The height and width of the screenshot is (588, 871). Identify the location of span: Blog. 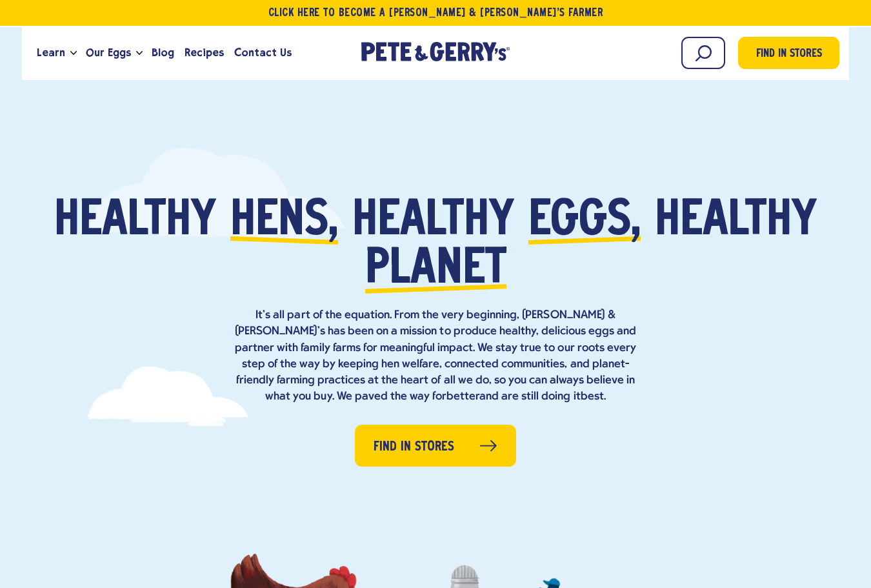
(162, 52).